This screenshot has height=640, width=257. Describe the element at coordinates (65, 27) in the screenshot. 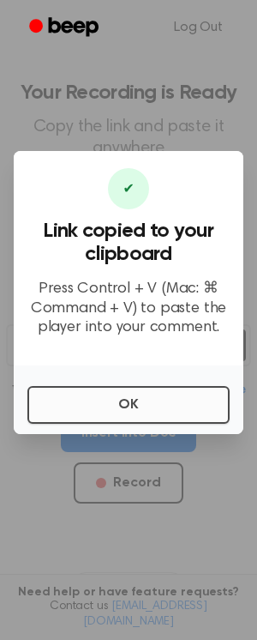

I see `a: Beep` at that location.